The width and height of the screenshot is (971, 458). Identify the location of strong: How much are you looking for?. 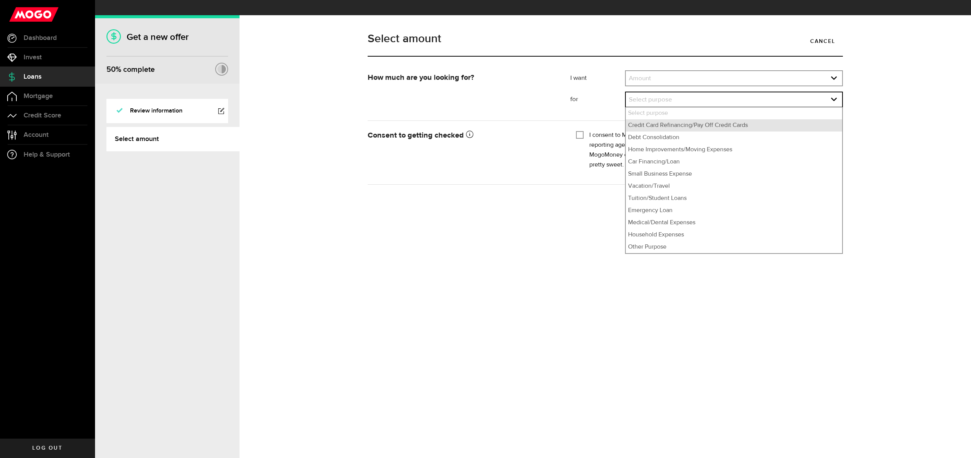
(421, 78).